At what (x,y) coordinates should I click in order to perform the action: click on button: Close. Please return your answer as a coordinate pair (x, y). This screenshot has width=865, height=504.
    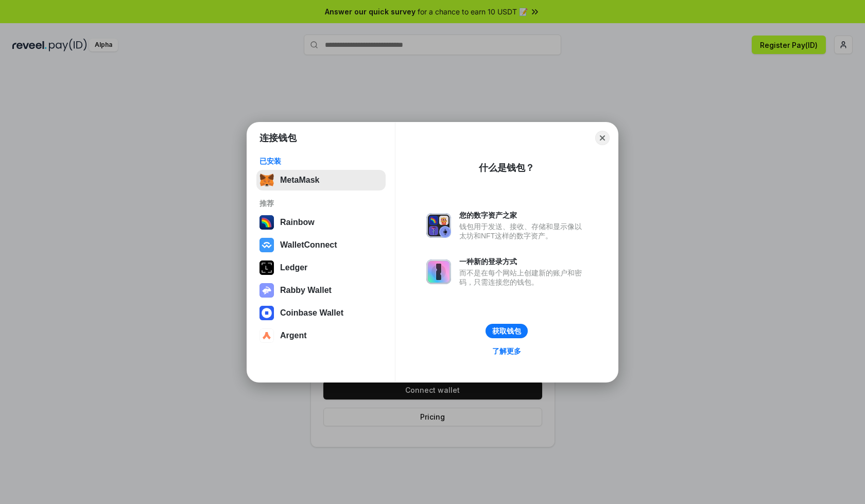
    Looking at the image, I should click on (603, 138).